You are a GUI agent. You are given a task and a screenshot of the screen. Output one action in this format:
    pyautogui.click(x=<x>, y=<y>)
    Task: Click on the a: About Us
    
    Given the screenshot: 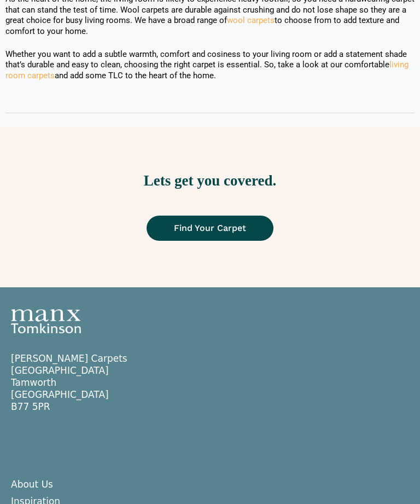 What is the action you would take?
    pyautogui.click(x=31, y=485)
    